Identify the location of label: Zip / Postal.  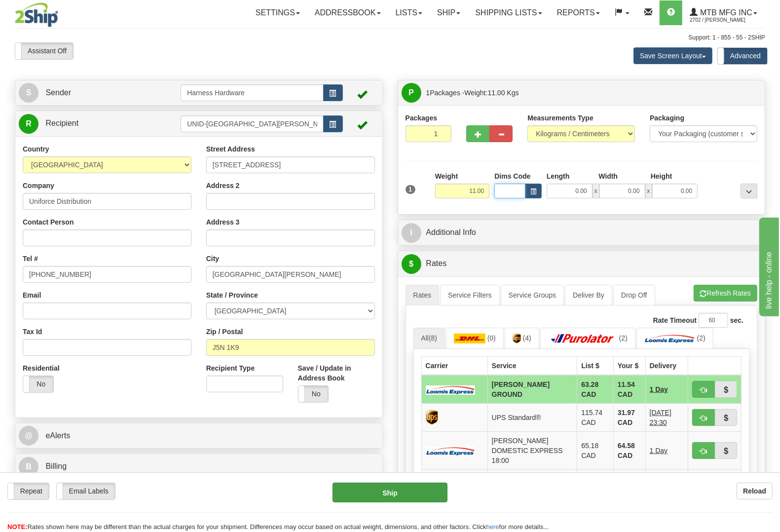
(224, 331).